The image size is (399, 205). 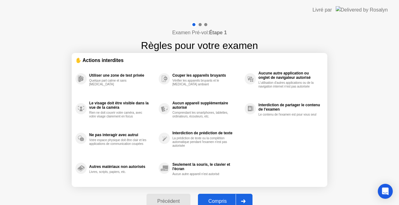 I want to click on b: Étape 1, so click(x=218, y=32).